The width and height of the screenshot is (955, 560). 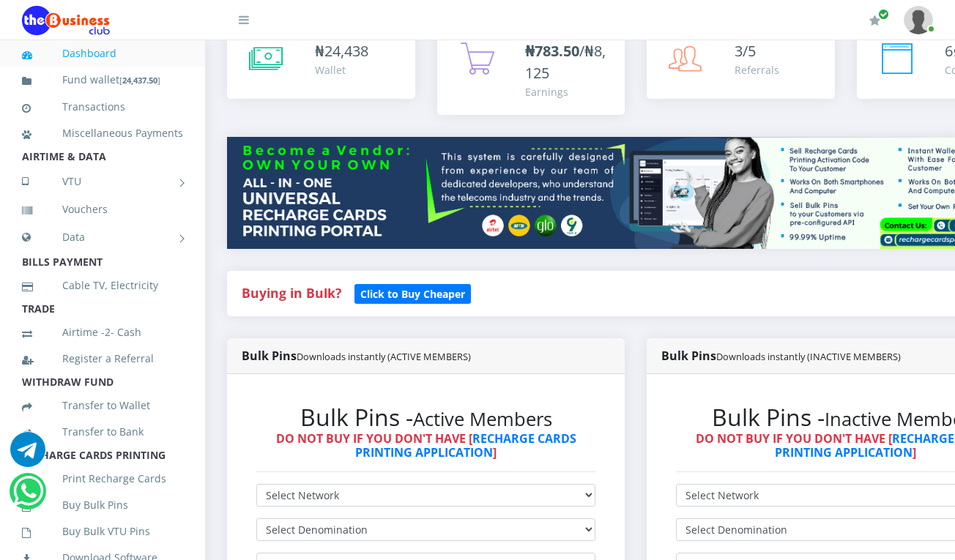 I want to click on div: Referrals, so click(x=756, y=70).